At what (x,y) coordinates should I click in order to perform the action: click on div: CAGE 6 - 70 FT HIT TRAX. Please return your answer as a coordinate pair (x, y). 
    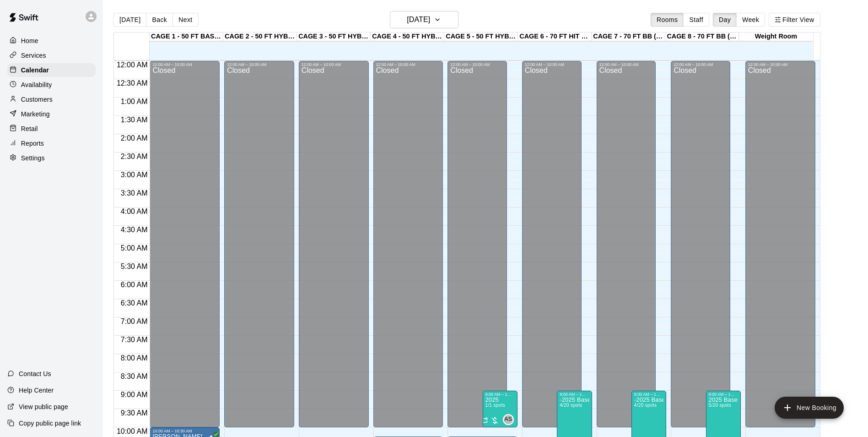
    Looking at the image, I should click on (554, 36).